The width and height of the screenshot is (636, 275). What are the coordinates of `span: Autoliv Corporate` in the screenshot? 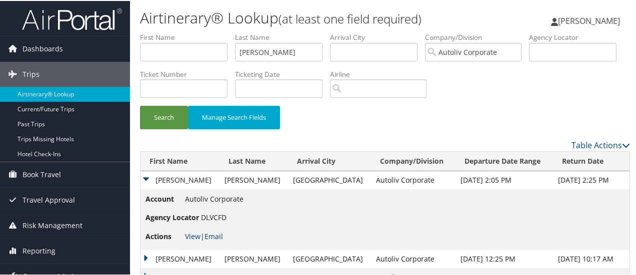 It's located at (214, 198).